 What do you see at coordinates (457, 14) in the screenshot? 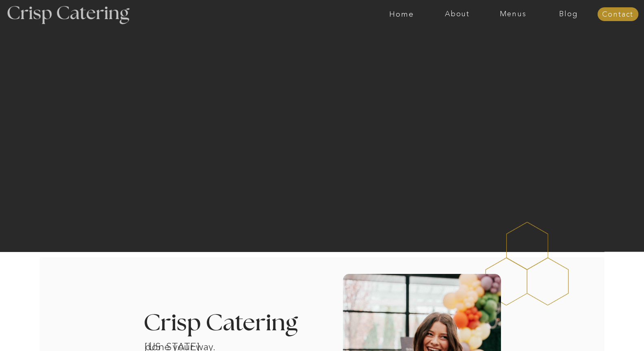
I see `a: About` at bounding box center [457, 14].